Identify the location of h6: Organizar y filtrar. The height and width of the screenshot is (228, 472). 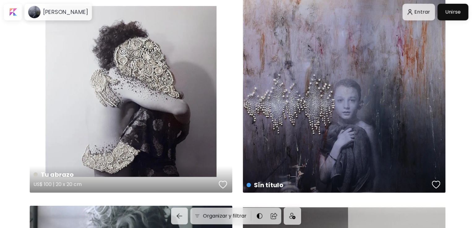
(225, 216).